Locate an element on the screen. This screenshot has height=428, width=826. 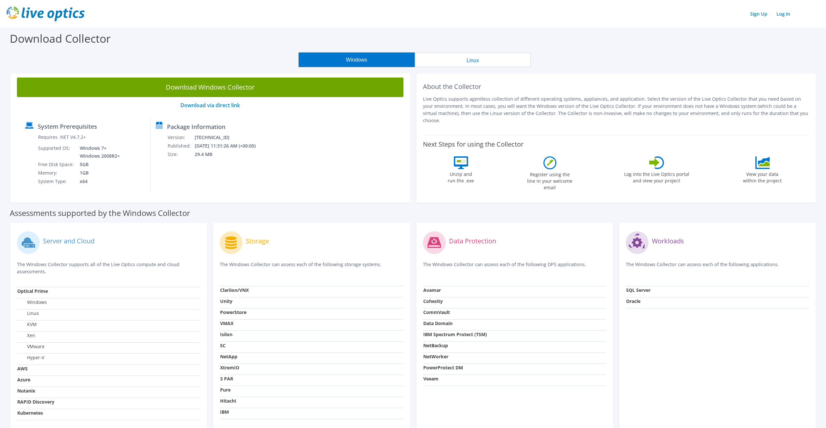
td: Free Disk Space: is located at coordinates (56, 165).